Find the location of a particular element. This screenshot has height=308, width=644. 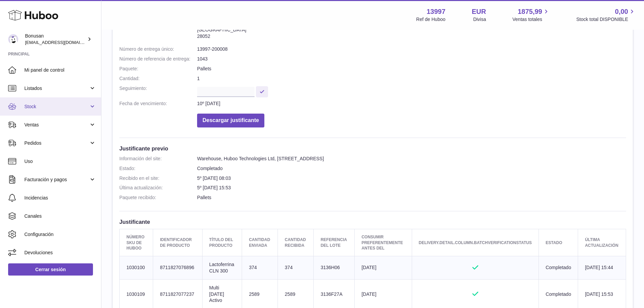

span: Stock is located at coordinates (56, 107).